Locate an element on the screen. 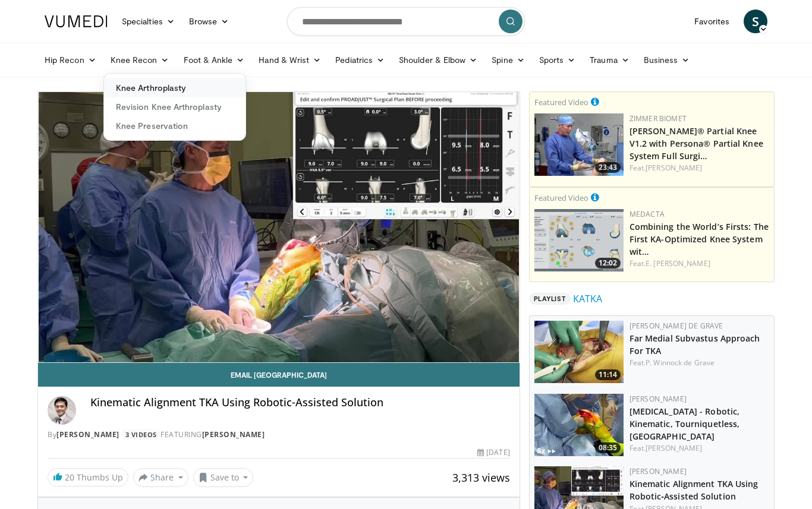  span: 11:14 is located at coordinates (608, 375).